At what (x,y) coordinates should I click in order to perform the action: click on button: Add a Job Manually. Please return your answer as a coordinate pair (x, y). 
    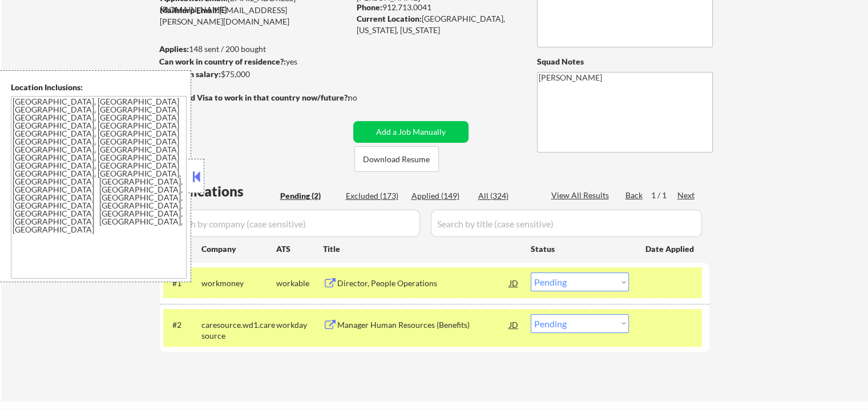
    Looking at the image, I should click on (411, 132).